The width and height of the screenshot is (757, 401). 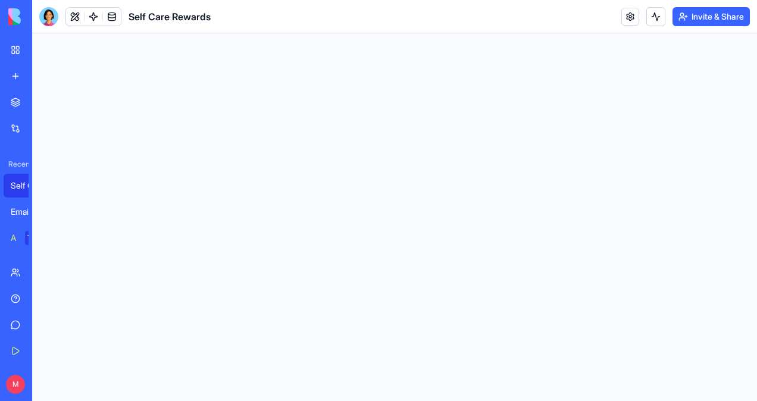 What do you see at coordinates (27, 212) in the screenshot?
I see `div: Email Marketing Generator` at bounding box center [27, 212].